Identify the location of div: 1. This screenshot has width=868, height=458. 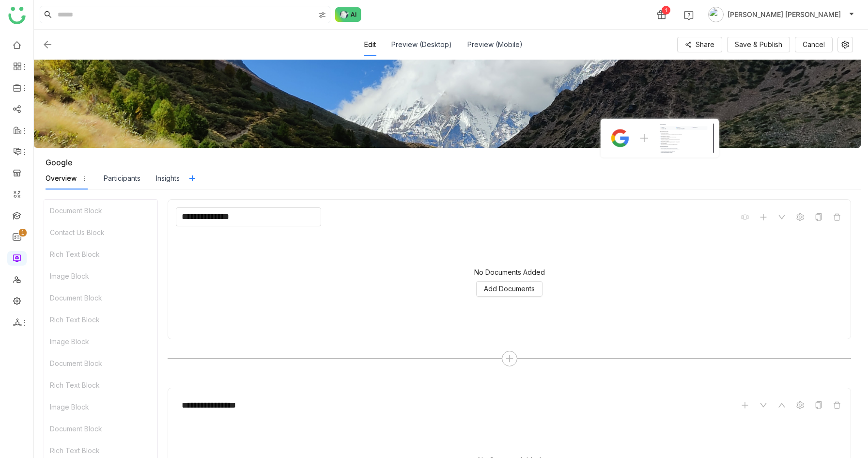
(666, 10).